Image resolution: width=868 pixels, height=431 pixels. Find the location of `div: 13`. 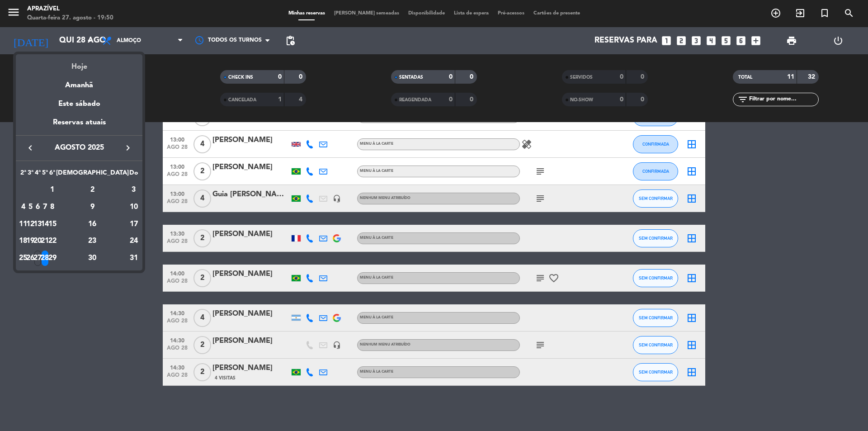

div: 13 is located at coordinates (37, 224).